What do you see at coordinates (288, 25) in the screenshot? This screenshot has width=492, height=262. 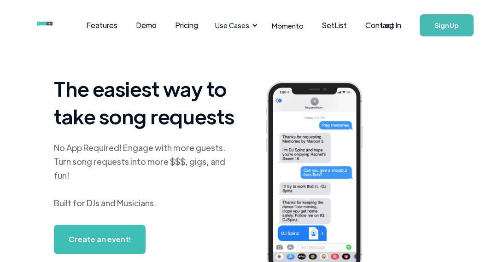 I see `a: Momento` at bounding box center [288, 25].